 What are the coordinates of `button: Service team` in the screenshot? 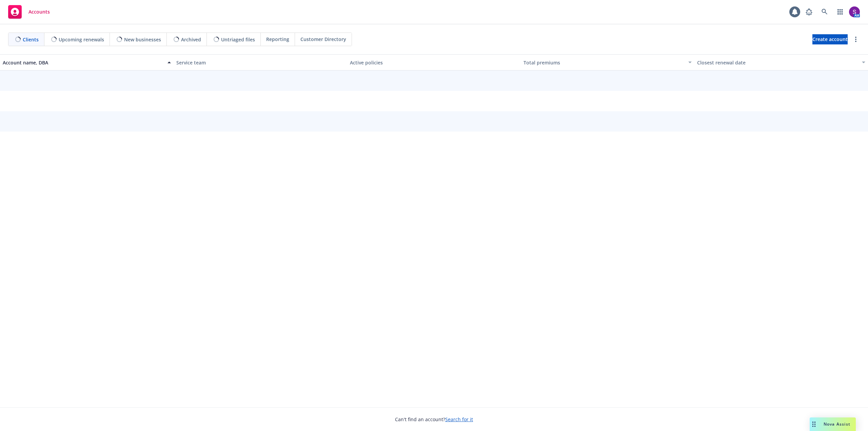 It's located at (261, 63).